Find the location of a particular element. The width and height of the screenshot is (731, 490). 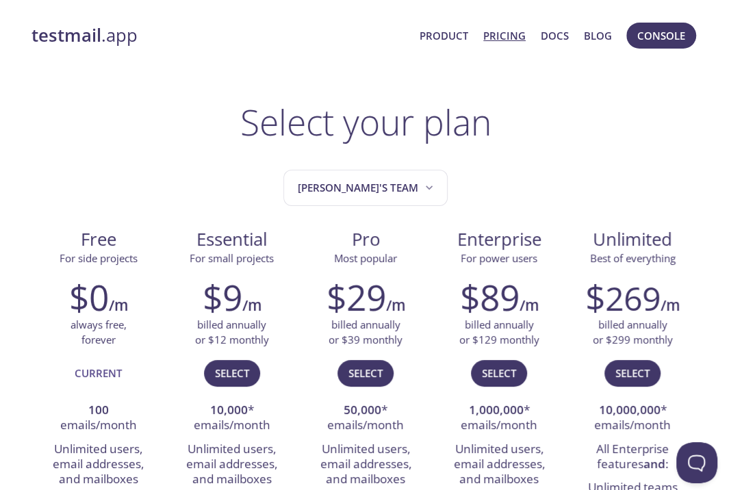

a: testmail.app is located at coordinates (220, 36).